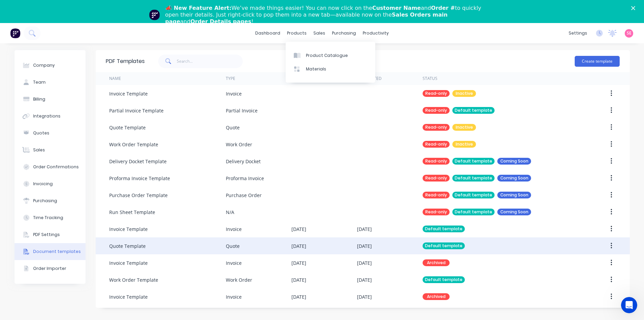  What do you see at coordinates (443, 8) in the screenshot?
I see `b: Order #` at bounding box center [443, 8].